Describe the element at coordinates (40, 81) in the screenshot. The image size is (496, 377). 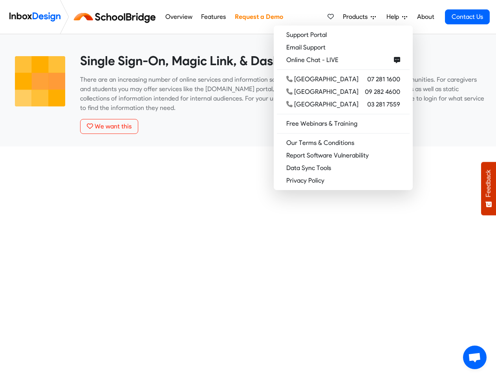
I see `img: 2022_01_13_icon_grid.svg` at that location.